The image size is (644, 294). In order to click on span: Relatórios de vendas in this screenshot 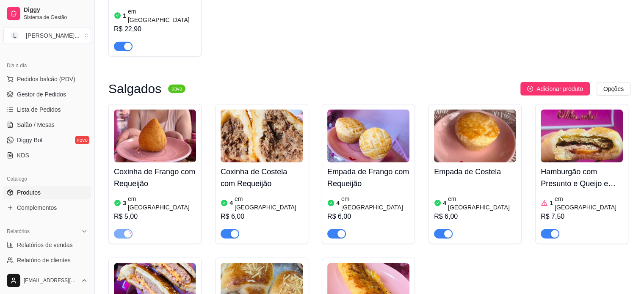, I will do `click(45, 245)`.